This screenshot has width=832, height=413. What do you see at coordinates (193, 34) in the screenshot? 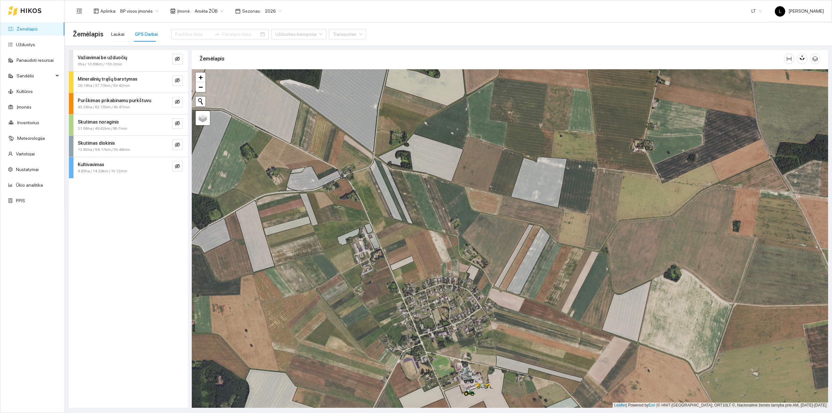
I see `input: Pradžios data` at bounding box center [193, 34].